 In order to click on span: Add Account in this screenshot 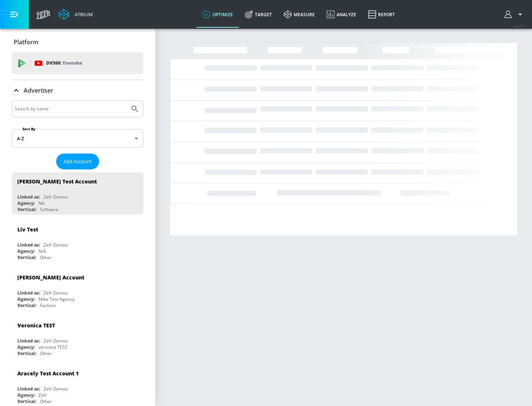, I will do `click(78, 161)`.